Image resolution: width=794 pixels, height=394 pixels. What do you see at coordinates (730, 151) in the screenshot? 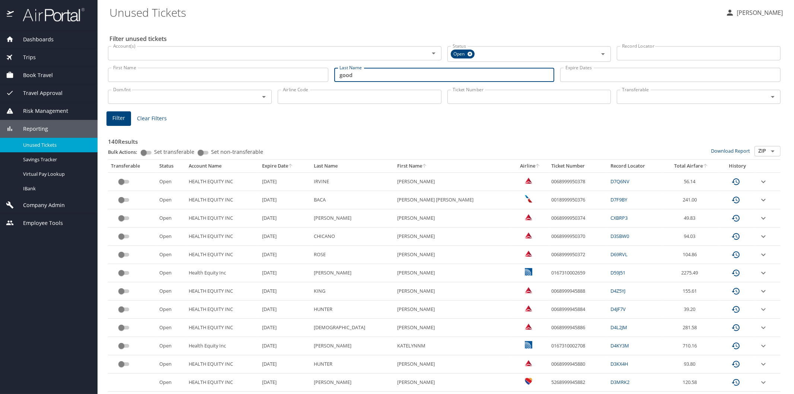
I see `a: Download Report` at bounding box center [730, 151].